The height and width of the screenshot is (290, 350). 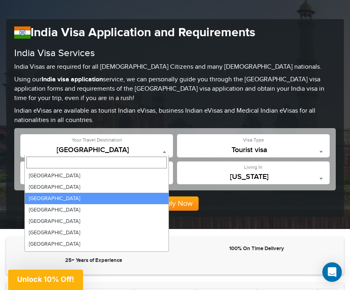 I want to click on div: Open Intercom Messenger, so click(x=332, y=272).